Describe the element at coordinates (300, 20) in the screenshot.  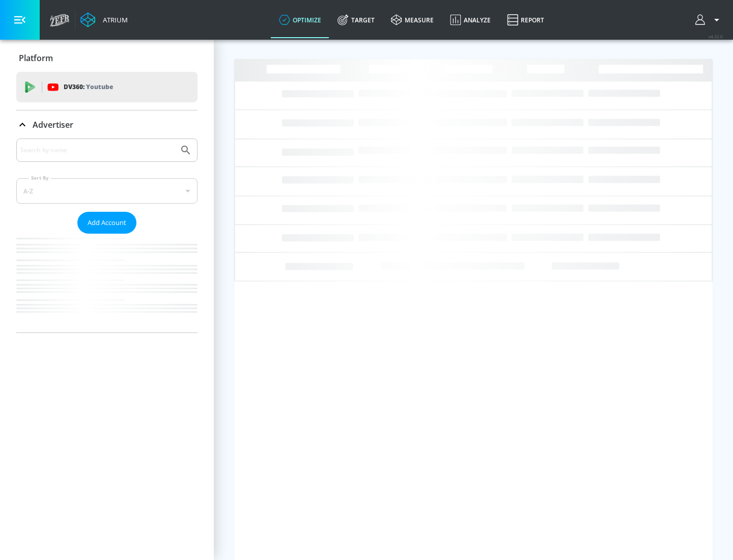
I see `a: optimize` at that location.